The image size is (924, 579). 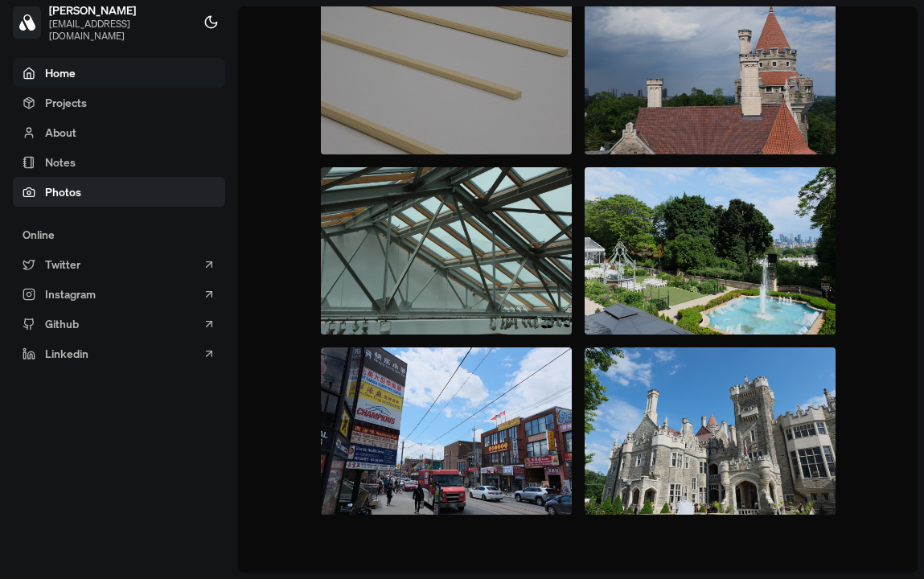 What do you see at coordinates (119, 294) in the screenshot?
I see `a: Instagram` at bounding box center [119, 294].